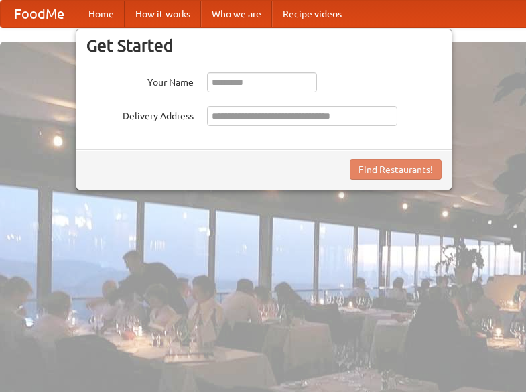 This screenshot has height=392, width=526. Describe the element at coordinates (39, 14) in the screenshot. I see `a: FoodMe` at that location.